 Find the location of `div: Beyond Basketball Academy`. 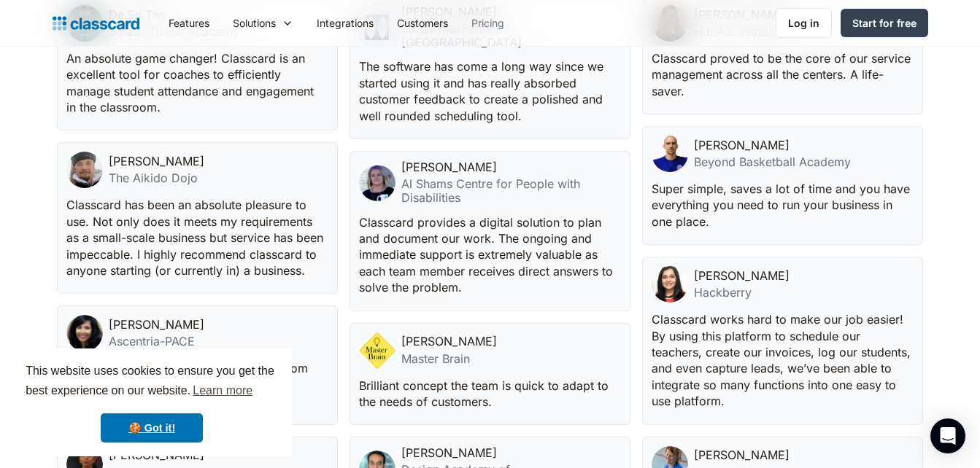

div: Beyond Basketball Academy is located at coordinates (772, 162).